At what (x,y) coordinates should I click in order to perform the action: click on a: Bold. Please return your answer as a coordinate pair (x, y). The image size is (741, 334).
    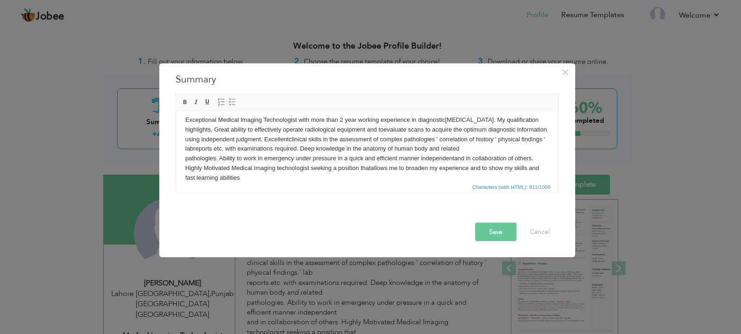
    Looking at the image, I should click on (185, 102).